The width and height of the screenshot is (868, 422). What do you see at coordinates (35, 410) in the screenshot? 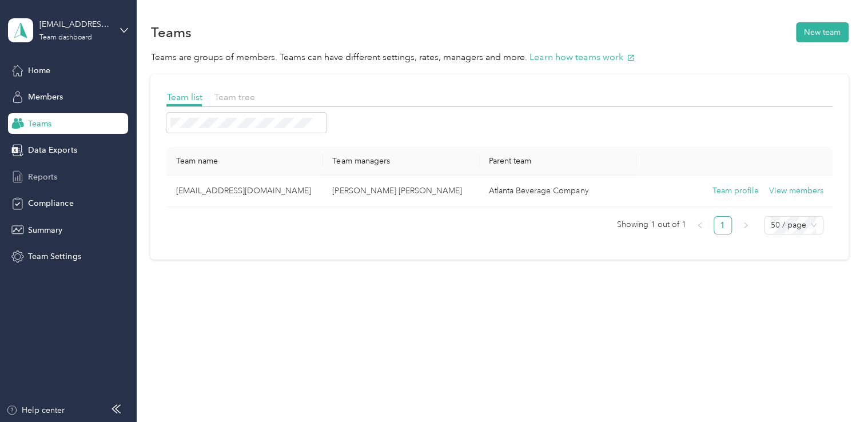
I see `div: Help center` at bounding box center [35, 410].